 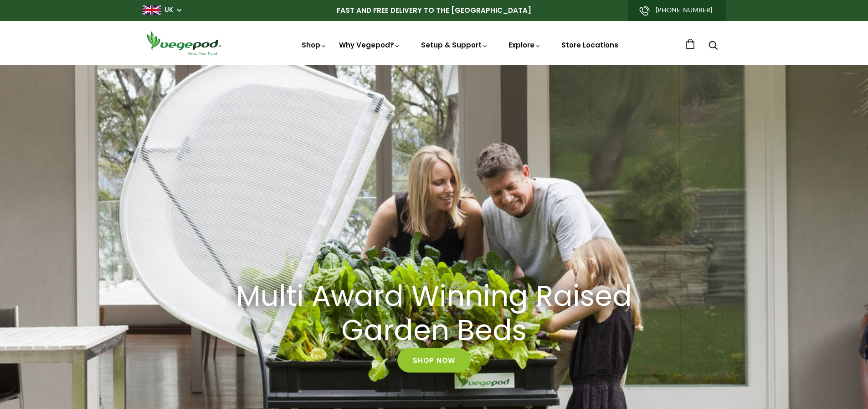 I want to click on a: Setup & Support, so click(x=455, y=45).